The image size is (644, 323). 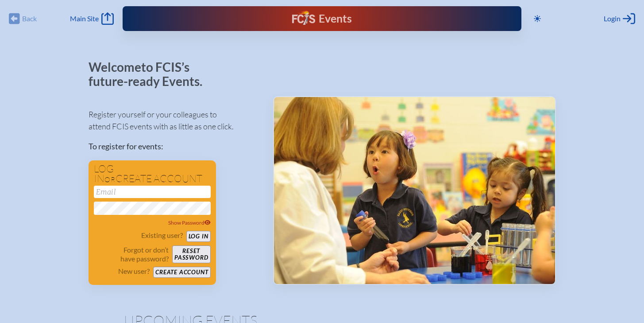 I want to click on img: Events, so click(x=414, y=191).